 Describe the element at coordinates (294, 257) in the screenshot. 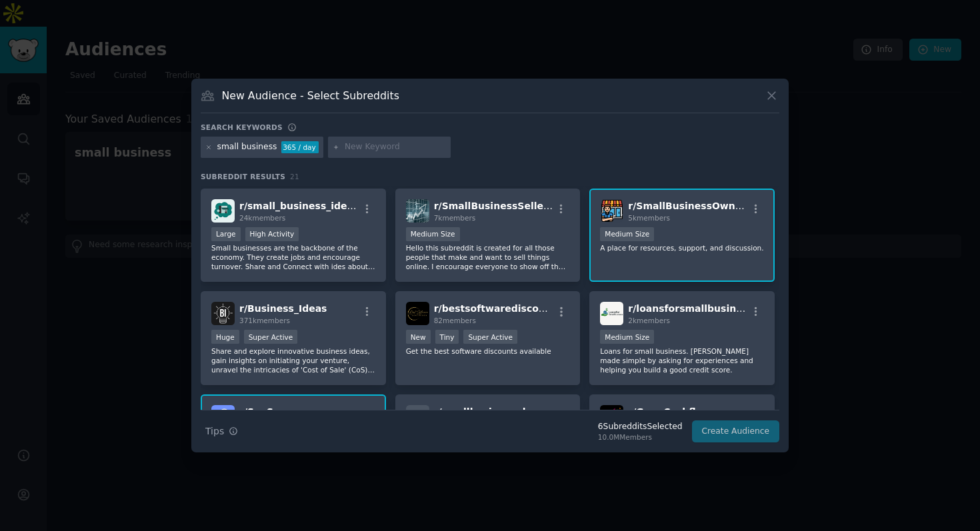

I see `p: Small businesses are the backbone of the economy. They create jobs and encourage turnover. Share ...` at that location.